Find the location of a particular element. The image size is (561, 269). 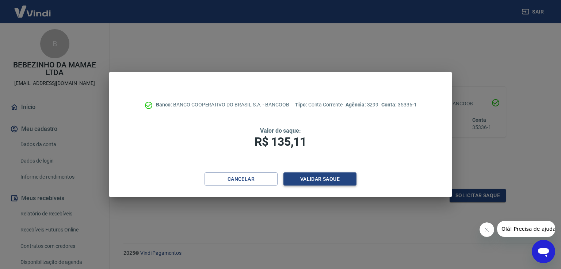

p: 35336-1 is located at coordinates (399, 105).